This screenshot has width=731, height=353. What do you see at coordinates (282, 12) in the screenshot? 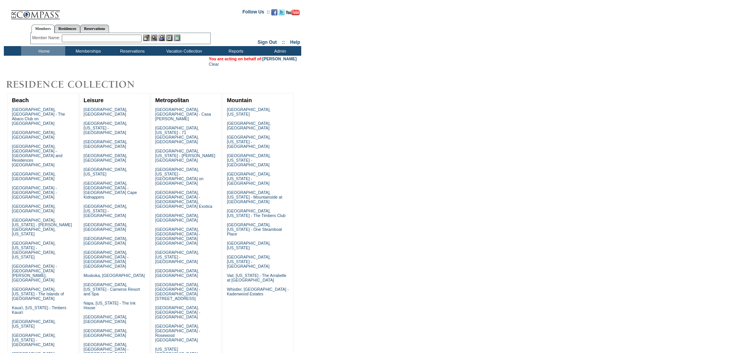
I see `img: Follow us on Twitter` at bounding box center [282, 12].